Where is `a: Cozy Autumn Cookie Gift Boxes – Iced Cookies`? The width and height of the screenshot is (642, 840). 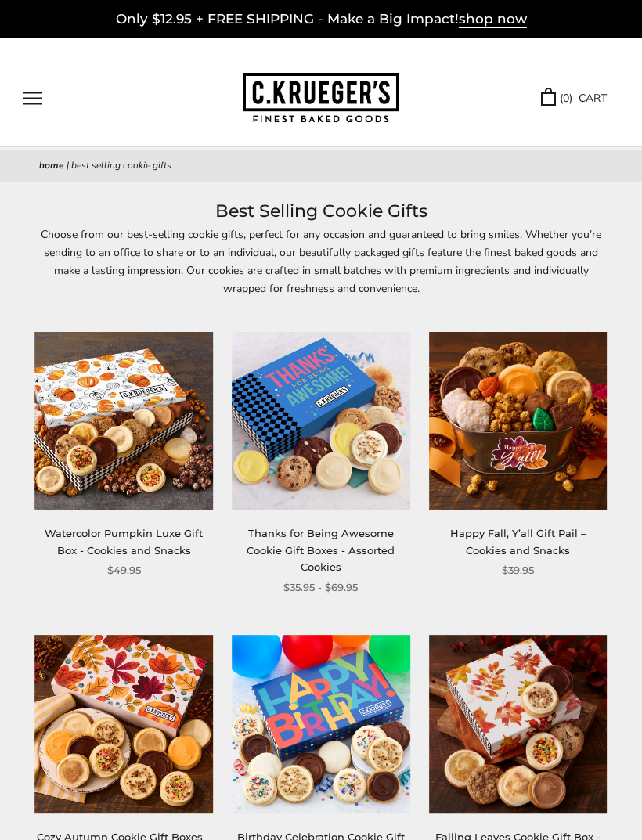
a: Cozy Autumn Cookie Gift Boxes – Iced Cookies is located at coordinates (125, 724).